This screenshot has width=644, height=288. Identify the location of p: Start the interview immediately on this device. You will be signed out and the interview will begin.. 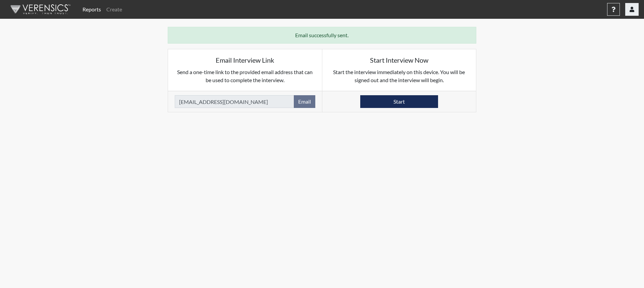
(399, 76).